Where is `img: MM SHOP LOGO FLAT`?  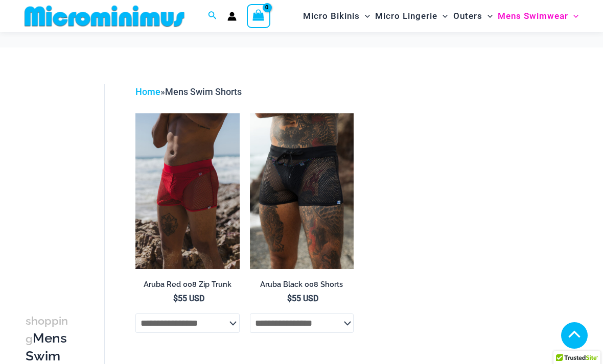
img: MM SHOP LOGO FLAT is located at coordinates (104, 16).